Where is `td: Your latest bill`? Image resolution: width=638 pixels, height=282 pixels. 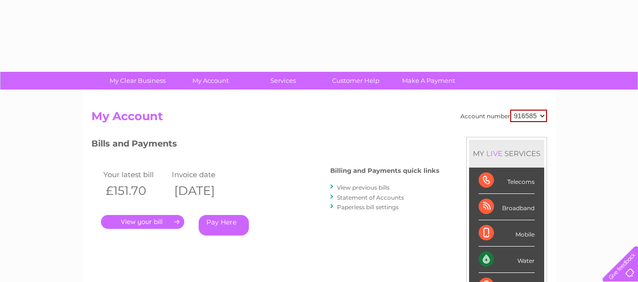
td: Your latest bill is located at coordinates (135, 174).